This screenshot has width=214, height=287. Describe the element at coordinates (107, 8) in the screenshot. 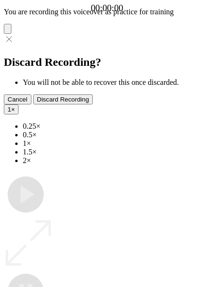

I see `a: 00:00:00` at that location.